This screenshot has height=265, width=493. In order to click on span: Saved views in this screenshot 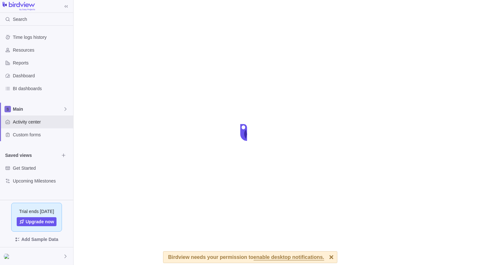, I will do `click(32, 155)`.